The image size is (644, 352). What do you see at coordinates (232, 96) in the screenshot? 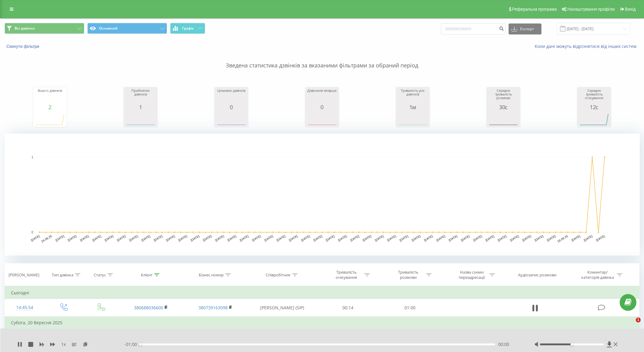
I see `div: Цільових дзвінків` at bounding box center [232, 96].